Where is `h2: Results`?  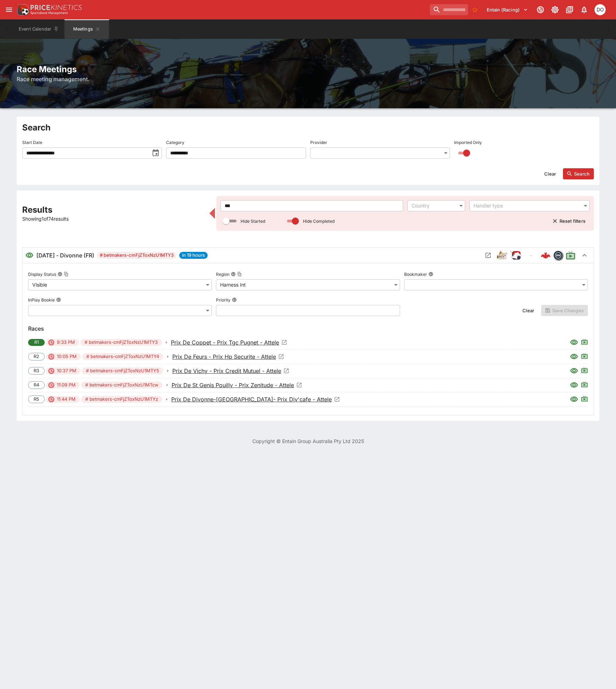
h2: Results is located at coordinates (114, 210).